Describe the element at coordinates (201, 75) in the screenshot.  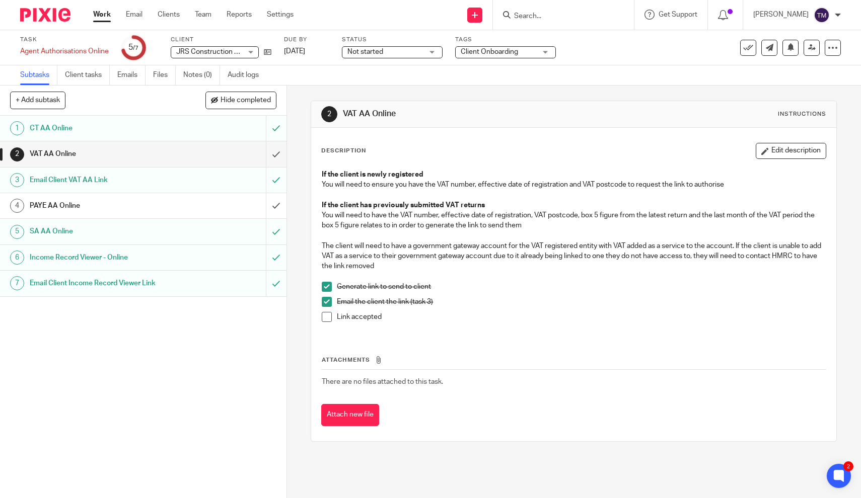
I see `a: Notes (0)` at that location.